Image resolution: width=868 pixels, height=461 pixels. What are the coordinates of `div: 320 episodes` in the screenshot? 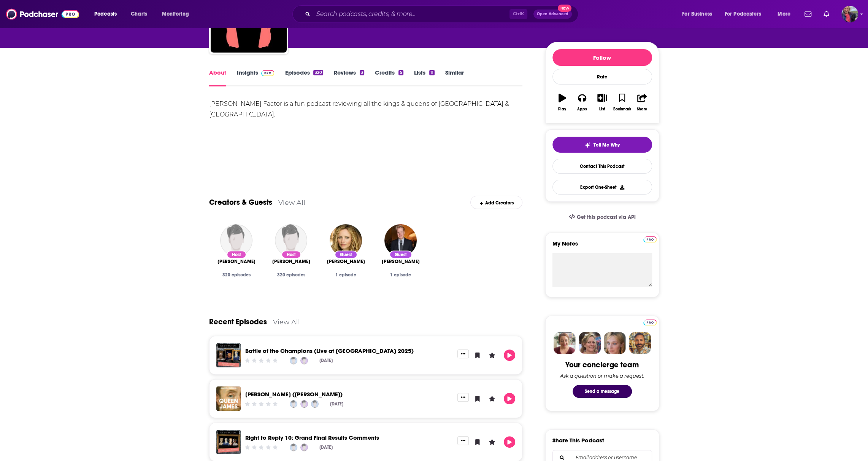 It's located at (236, 275).